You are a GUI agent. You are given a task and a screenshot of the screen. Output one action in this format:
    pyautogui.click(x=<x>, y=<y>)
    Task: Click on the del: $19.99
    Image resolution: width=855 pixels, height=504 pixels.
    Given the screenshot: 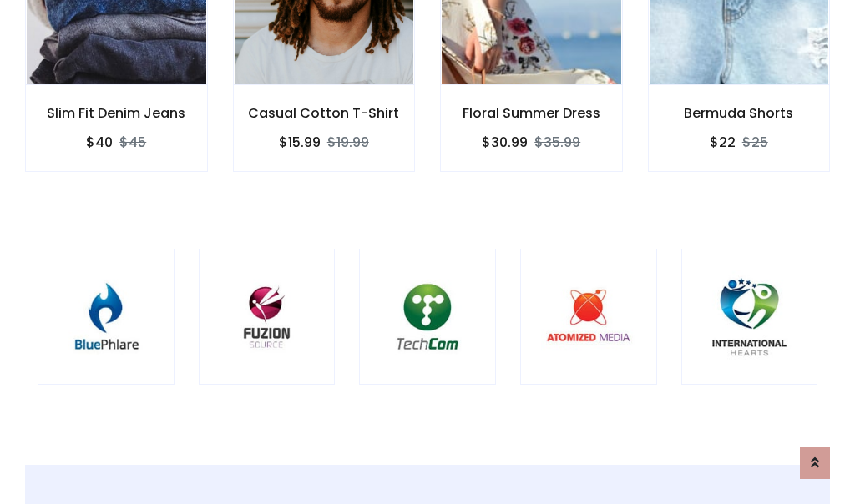 What is the action you would take?
    pyautogui.click(x=348, y=142)
    